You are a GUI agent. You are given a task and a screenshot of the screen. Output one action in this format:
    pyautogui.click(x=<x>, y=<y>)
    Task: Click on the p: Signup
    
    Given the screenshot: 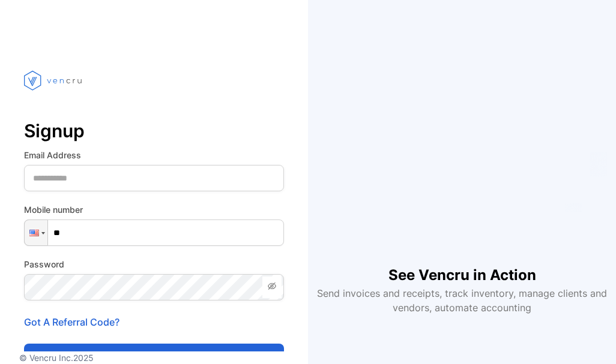 What is the action you would take?
    pyautogui.click(x=153, y=131)
    